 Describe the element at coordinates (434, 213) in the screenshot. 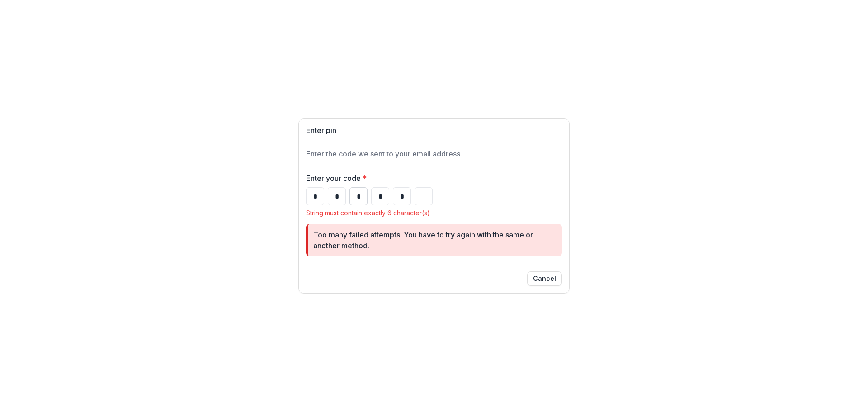

I see `div: String must contain exactly 6 character(s)` at that location.